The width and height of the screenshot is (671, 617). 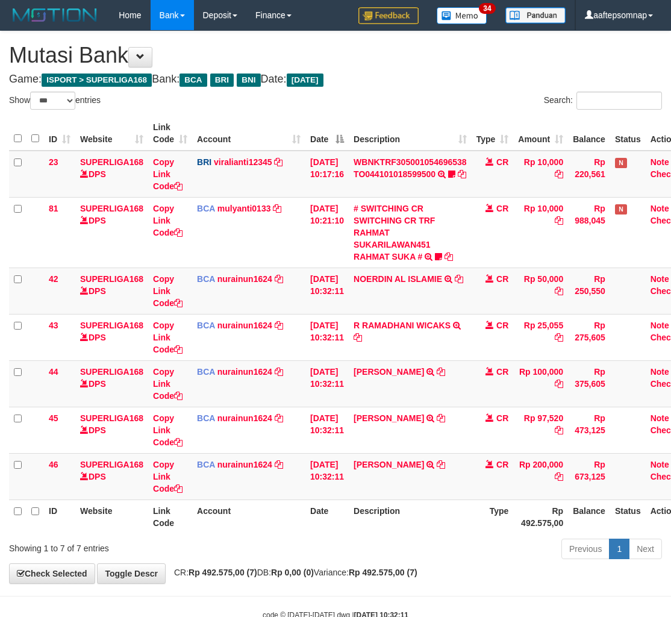 What do you see at coordinates (336, 80) in the screenshot?
I see `h4: Game: Bank: Date:` at bounding box center [336, 80].